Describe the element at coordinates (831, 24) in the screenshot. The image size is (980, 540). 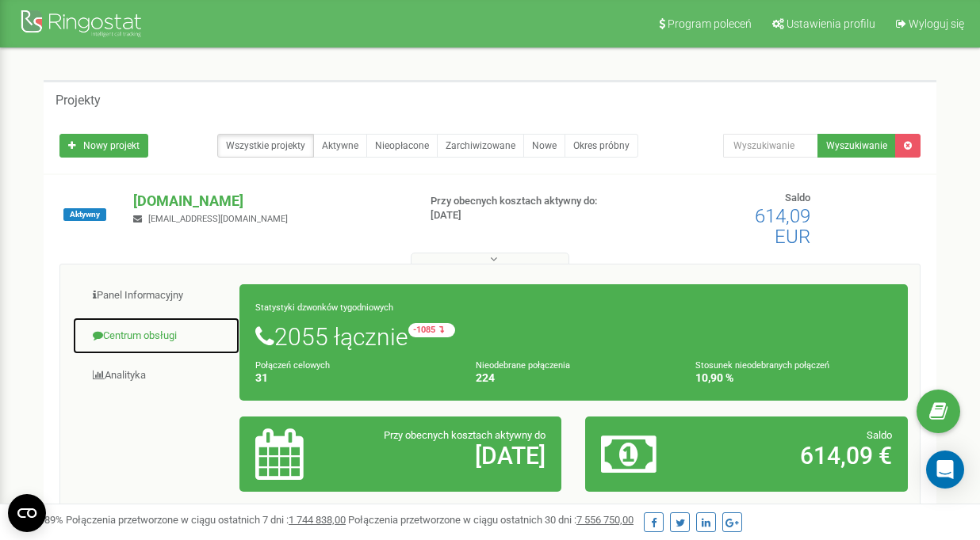
I see `span: Ustawienia profilu` at that location.